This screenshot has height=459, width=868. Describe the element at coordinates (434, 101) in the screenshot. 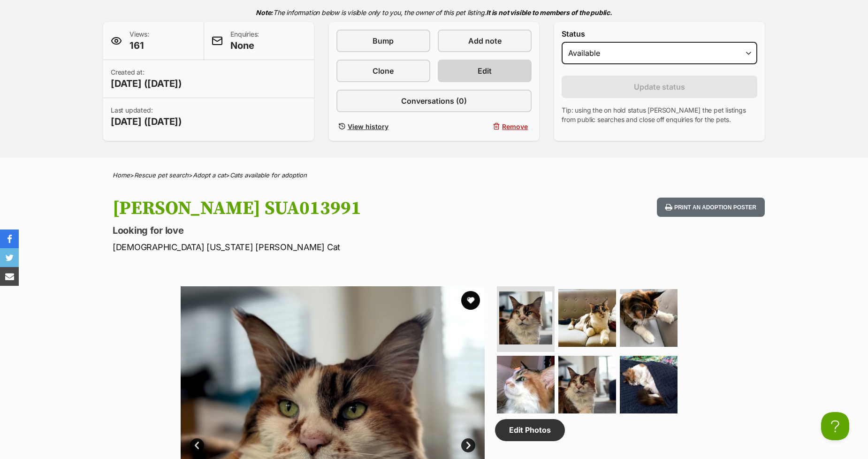

I see `a: Conversations (0)` at that location.